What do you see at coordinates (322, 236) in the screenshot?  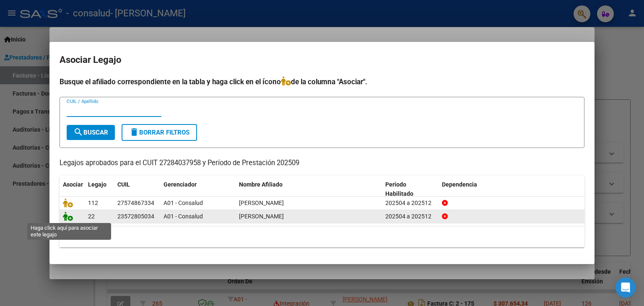 I see `div: 2 registros` at bounding box center [322, 236].